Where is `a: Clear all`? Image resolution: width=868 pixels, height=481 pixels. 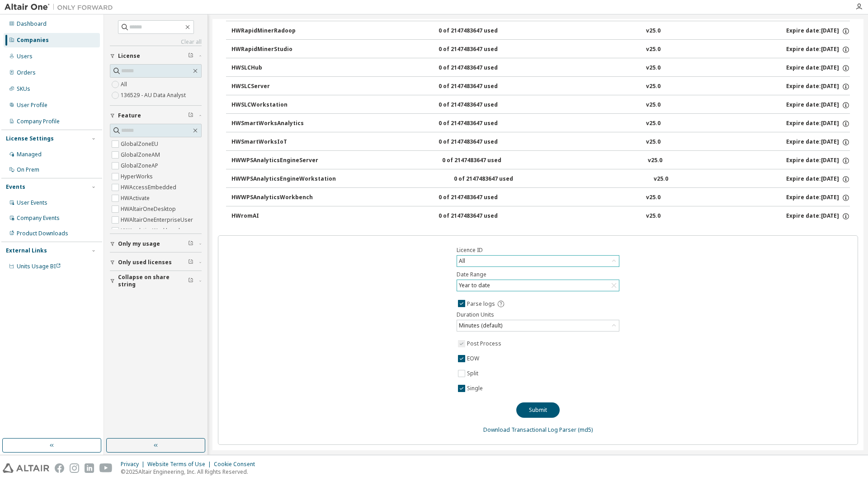
a: Clear all is located at coordinates (155, 42).